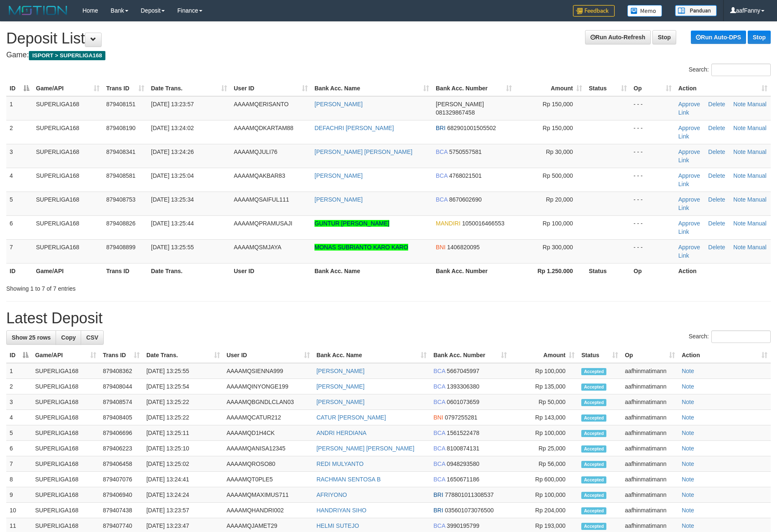 The width and height of the screenshot is (777, 532). What do you see at coordinates (19, 495) in the screenshot?
I see `td: 9` at bounding box center [19, 495].